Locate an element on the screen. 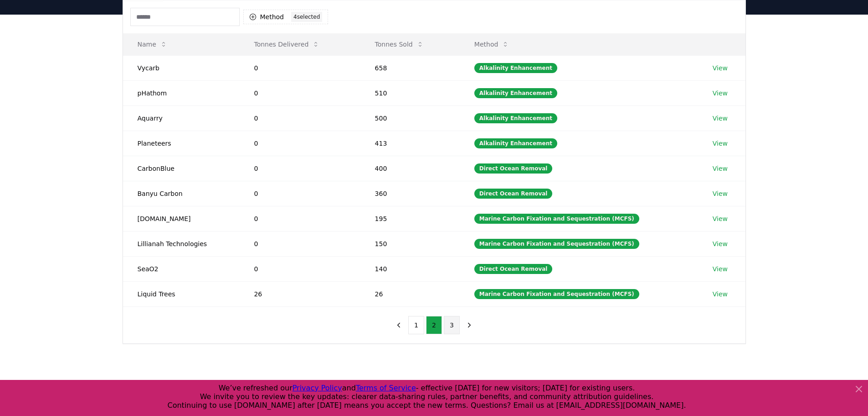 The image size is (868, 416). button: previous page is located at coordinates (399, 325).